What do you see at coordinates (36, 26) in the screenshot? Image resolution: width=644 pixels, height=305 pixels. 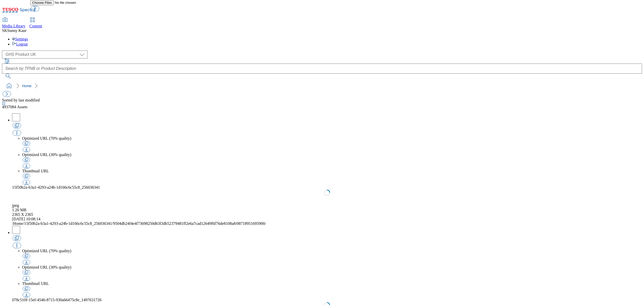 I see `span: Content` at bounding box center [36, 26].